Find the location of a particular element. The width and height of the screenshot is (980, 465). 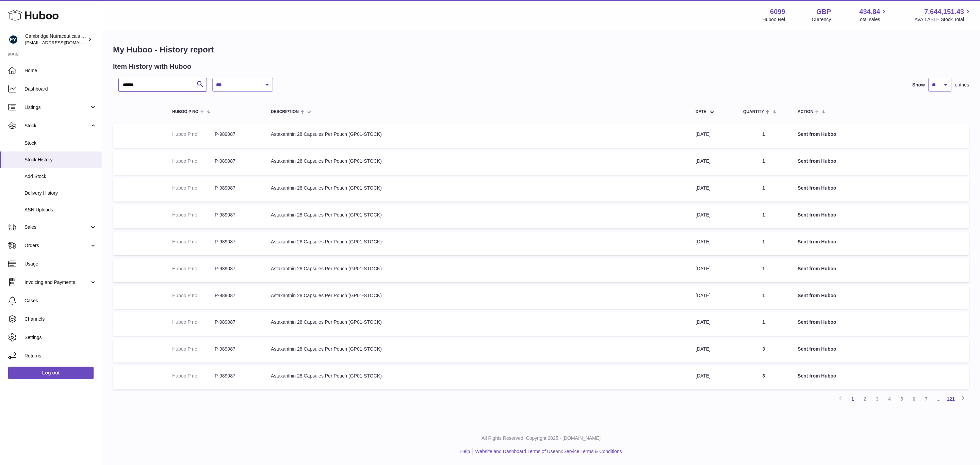

span: Add Stock is located at coordinates (61, 177).